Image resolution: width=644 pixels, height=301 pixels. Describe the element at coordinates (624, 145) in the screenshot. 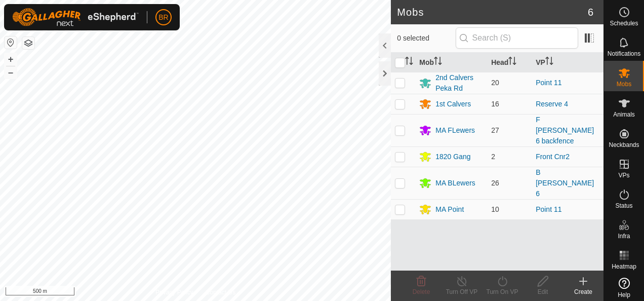

I see `span: Neckbands` at that location.